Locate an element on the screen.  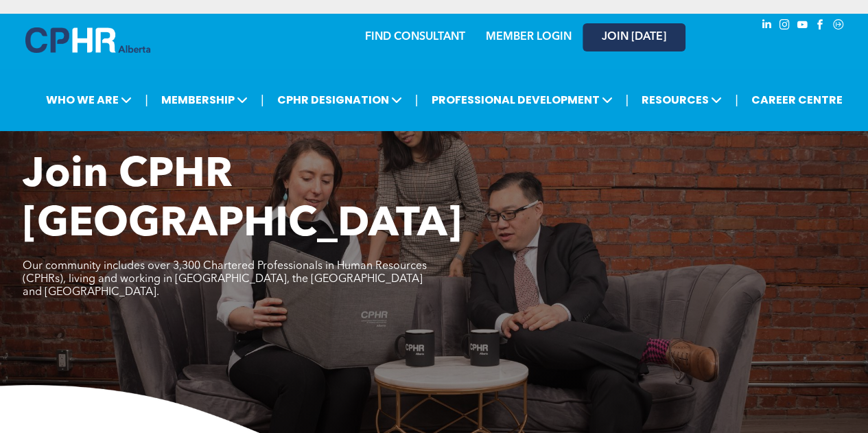
a: linkedin is located at coordinates (768, 26).